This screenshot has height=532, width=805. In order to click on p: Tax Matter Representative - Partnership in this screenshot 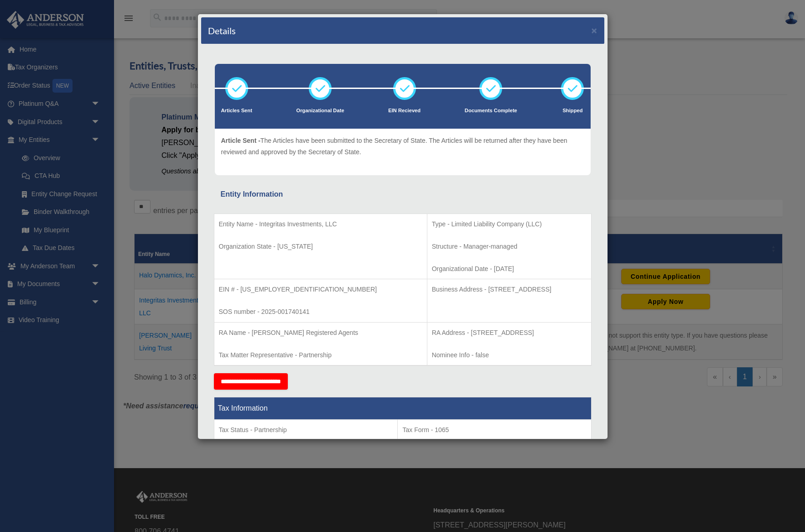, I will do `click(320, 354)`.